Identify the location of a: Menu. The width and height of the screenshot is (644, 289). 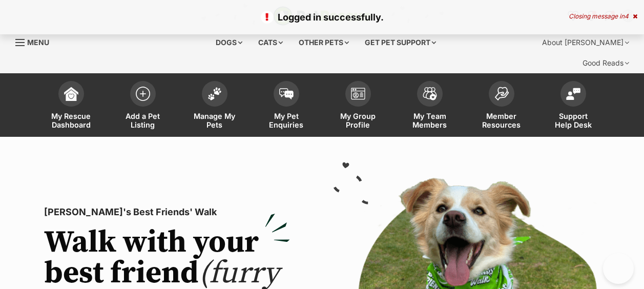
(36, 42).